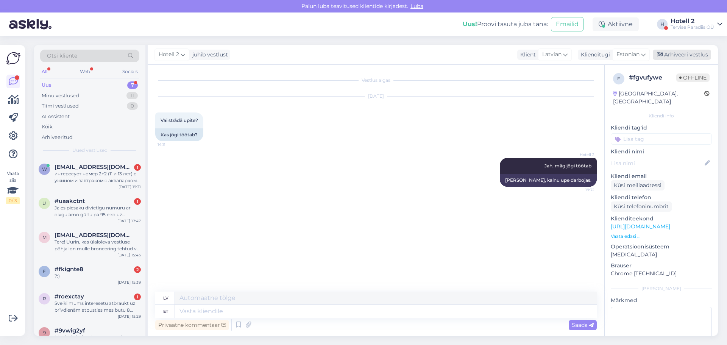 This screenshot has width=727, height=345. Describe the element at coordinates (594, 55) in the screenshot. I see `div: Klienditugi` at that location.